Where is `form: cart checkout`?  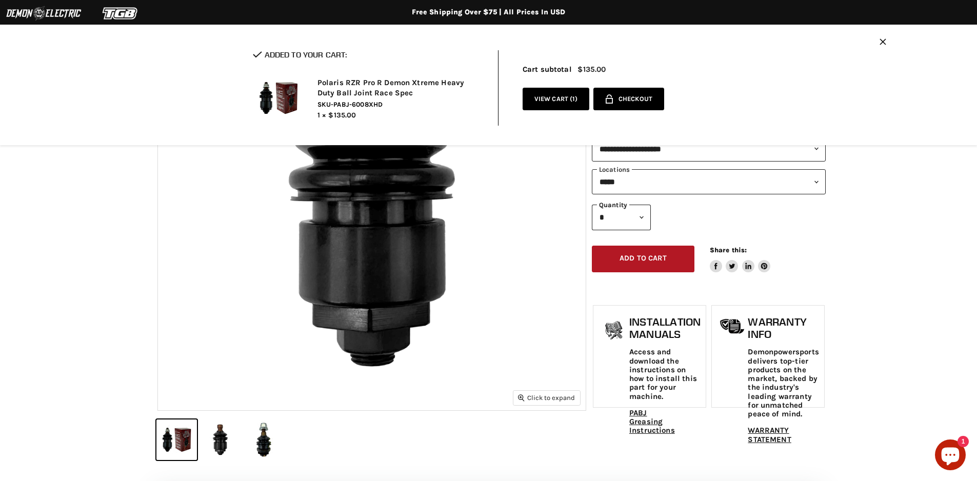 form: cart checkout is located at coordinates (627, 101).